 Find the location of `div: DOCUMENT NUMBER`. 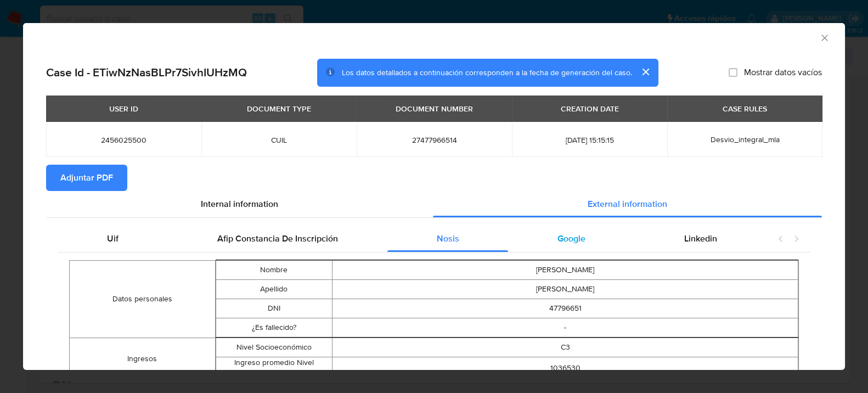

div: DOCUMENT NUMBER is located at coordinates (434, 109).